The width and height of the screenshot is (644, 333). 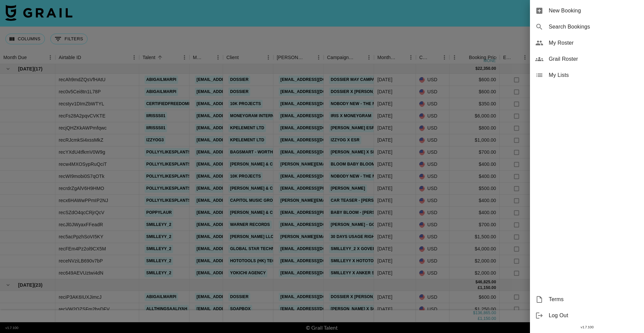 What do you see at coordinates (587, 327) in the screenshot?
I see `div: v 1.7.100` at bounding box center [587, 327].